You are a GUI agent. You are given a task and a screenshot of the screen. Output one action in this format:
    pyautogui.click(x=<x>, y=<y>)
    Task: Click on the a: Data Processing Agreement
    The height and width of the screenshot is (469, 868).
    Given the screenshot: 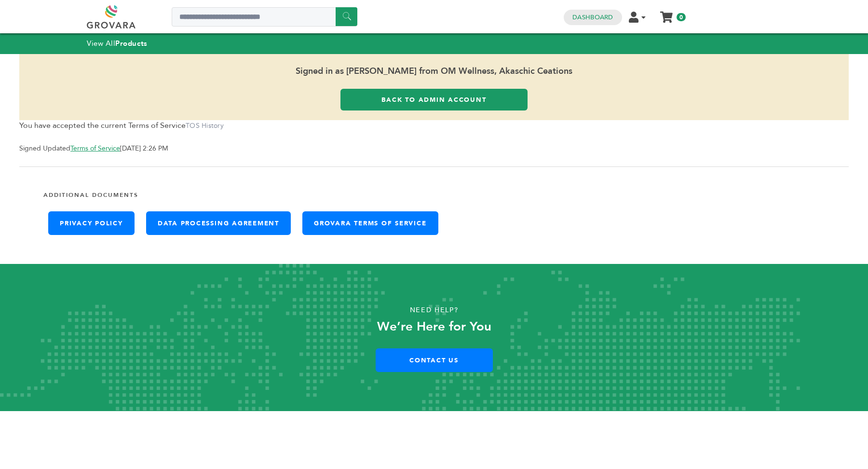 What is the action you would take?
    pyautogui.click(x=219, y=223)
    